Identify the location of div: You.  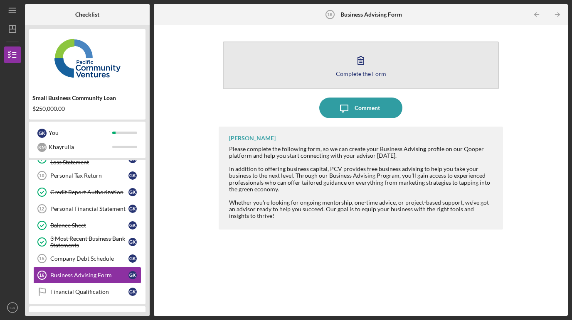
(80, 133).